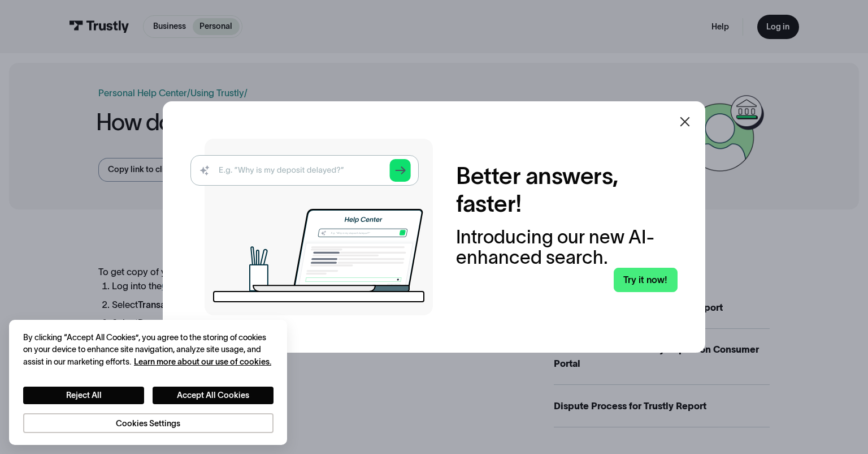  I want to click on button: Cookies Settings, so click(148, 423).